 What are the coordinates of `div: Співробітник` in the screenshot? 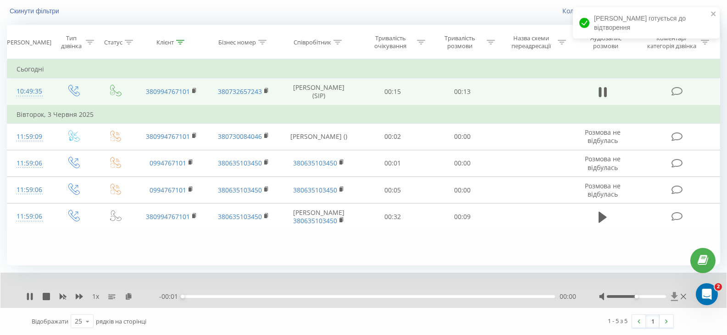 It's located at (312, 42).